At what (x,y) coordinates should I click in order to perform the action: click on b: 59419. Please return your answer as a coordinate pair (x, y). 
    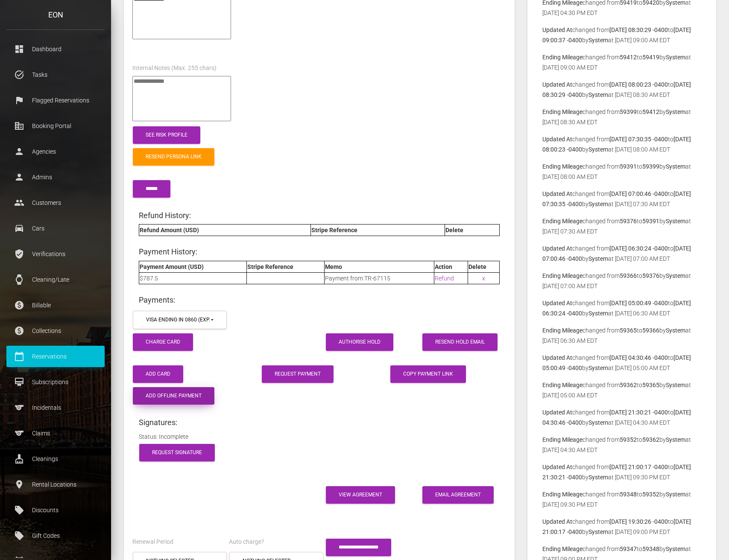
    Looking at the image, I should click on (651, 58).